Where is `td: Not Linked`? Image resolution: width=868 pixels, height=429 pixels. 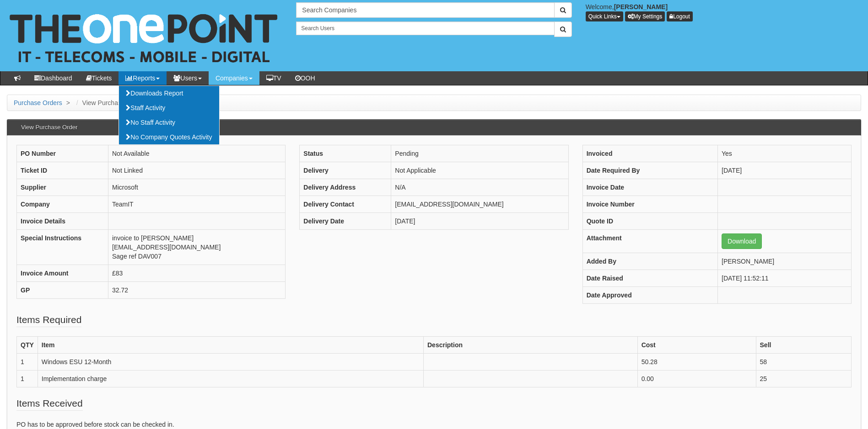 td: Not Linked is located at coordinates (196, 170).